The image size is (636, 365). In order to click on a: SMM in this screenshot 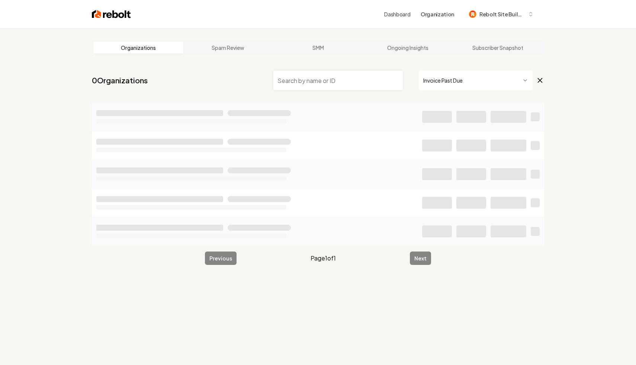, I will do `click(318, 48)`.